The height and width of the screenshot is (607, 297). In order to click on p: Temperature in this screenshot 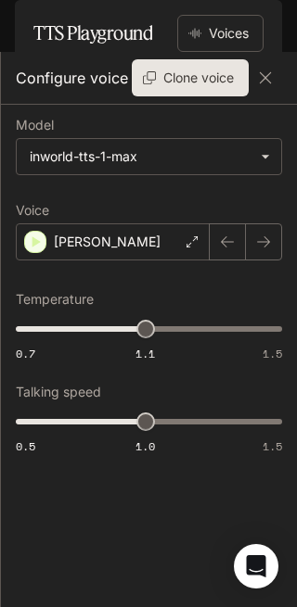, I will do `click(55, 300)`.